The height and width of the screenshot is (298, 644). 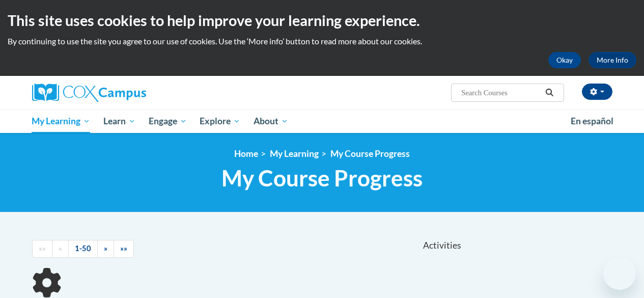 I want to click on button: Okay, so click(x=565, y=60).